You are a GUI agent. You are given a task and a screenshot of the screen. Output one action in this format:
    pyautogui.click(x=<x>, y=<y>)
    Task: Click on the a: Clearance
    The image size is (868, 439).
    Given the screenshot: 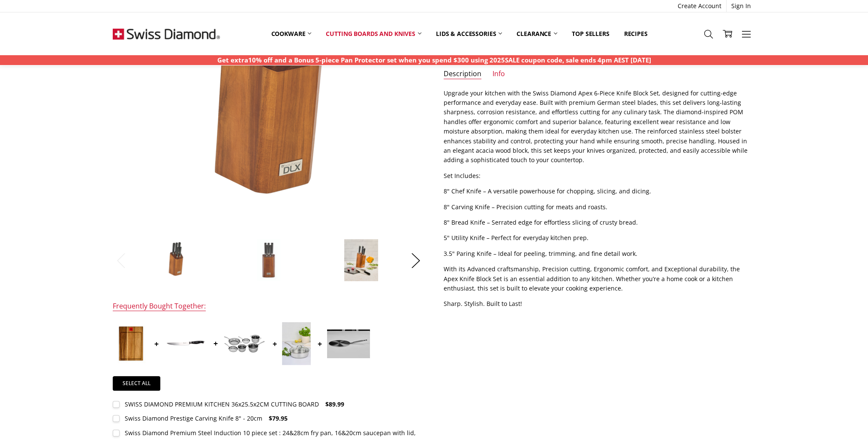 What is the action you would take?
    pyautogui.click(x=537, y=33)
    